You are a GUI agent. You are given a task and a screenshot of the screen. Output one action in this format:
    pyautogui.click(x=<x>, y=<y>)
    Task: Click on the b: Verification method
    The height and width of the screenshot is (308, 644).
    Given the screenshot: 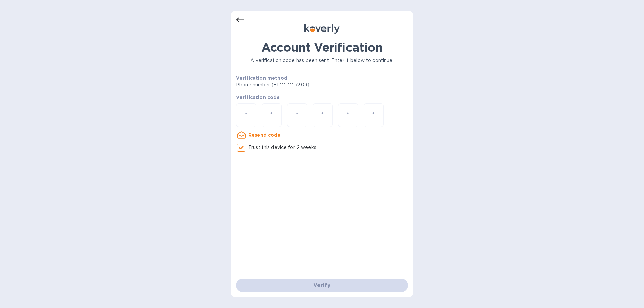 What is the action you would take?
    pyautogui.click(x=262, y=78)
    